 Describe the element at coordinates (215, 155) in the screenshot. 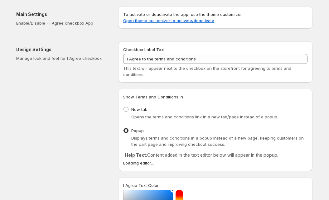

I see `p: Content added in the text editor below will appear in the popup.` at that location.